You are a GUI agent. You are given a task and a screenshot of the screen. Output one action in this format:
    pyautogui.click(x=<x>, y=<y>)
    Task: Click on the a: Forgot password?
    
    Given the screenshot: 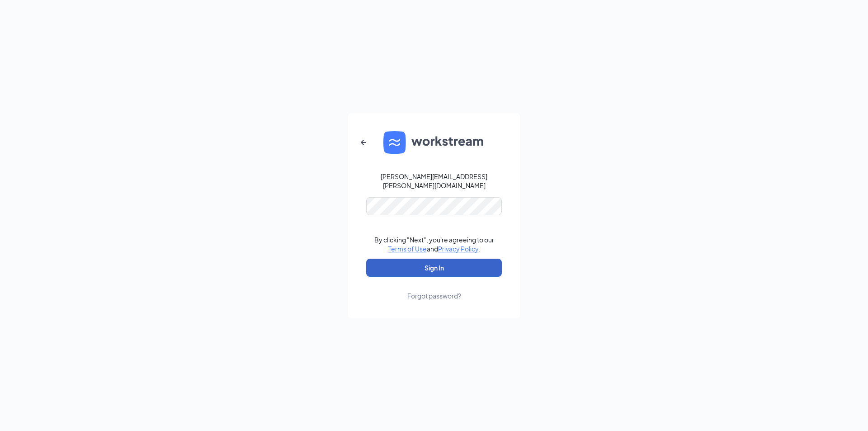 What is the action you would take?
    pyautogui.click(x=434, y=288)
    